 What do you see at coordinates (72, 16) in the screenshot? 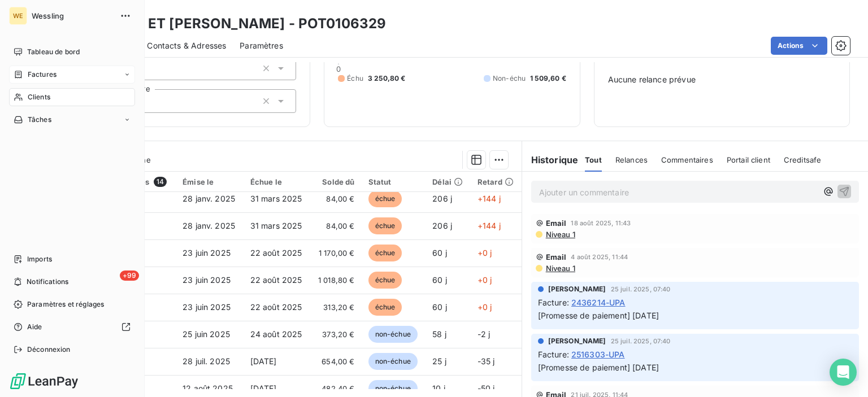
I see `span: Wessling` at bounding box center [72, 16].